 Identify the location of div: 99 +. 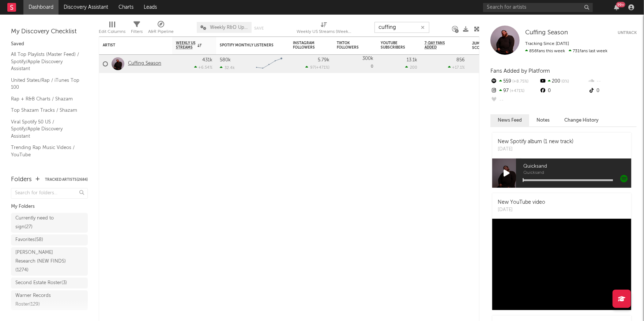
(620, 4).